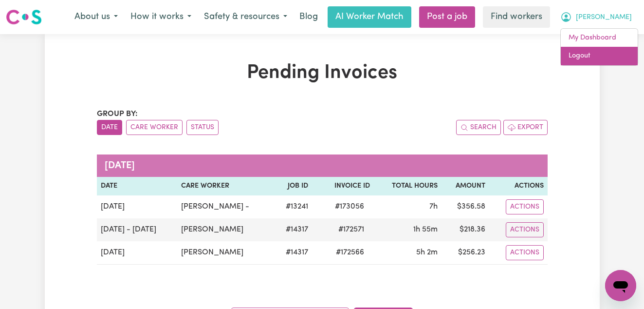 This screenshot has height=309, width=644. What do you see at coordinates (599, 56) in the screenshot?
I see `a: Logout` at bounding box center [599, 56].